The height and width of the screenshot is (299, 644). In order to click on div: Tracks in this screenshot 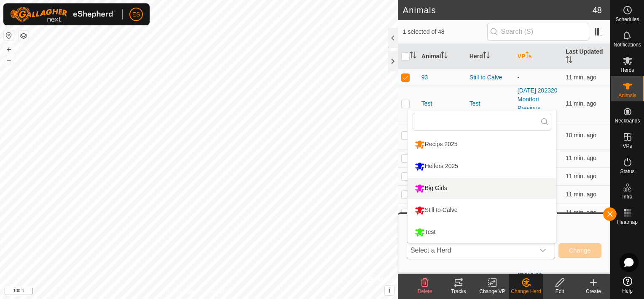, I will do `click(459, 291)`.